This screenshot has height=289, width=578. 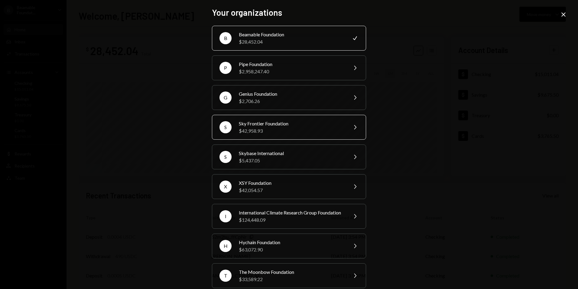 I want to click on div: $2,958,247.40, so click(x=292, y=71).